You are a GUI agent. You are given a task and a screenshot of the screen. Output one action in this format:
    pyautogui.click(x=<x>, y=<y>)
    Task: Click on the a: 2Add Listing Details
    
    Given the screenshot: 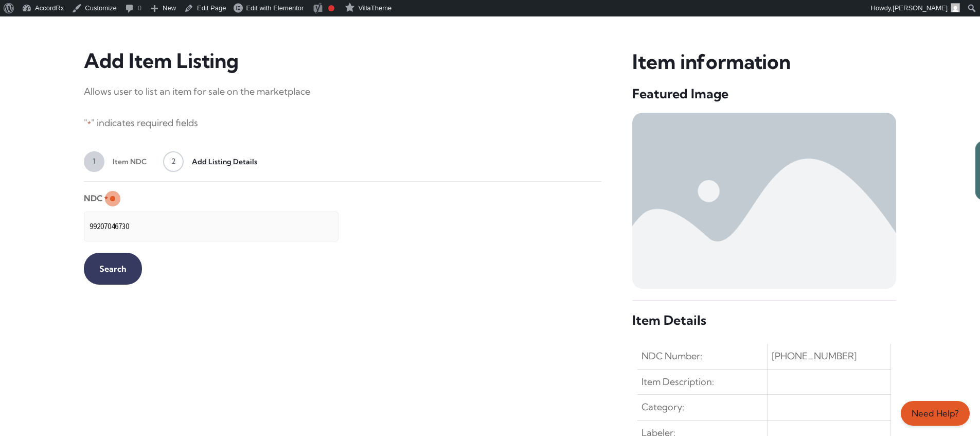 What is the action you would take?
    pyautogui.click(x=210, y=161)
    